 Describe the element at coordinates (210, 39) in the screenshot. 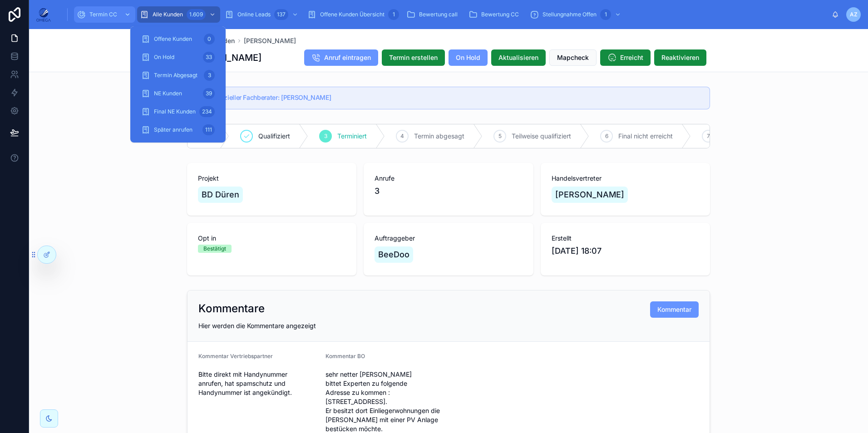

I see `div: 0` at that location.